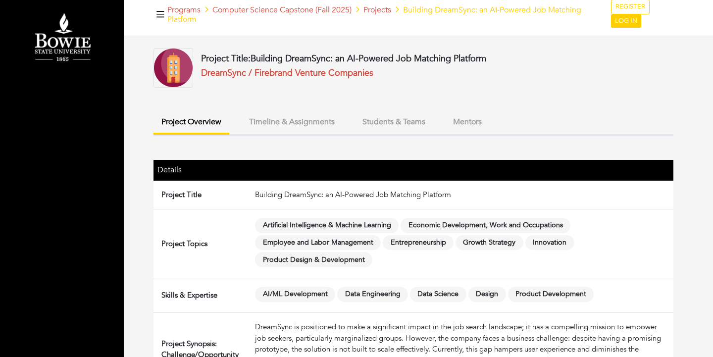 This screenshot has width=713, height=357. I want to click on a: LOG IN, so click(626, 21).